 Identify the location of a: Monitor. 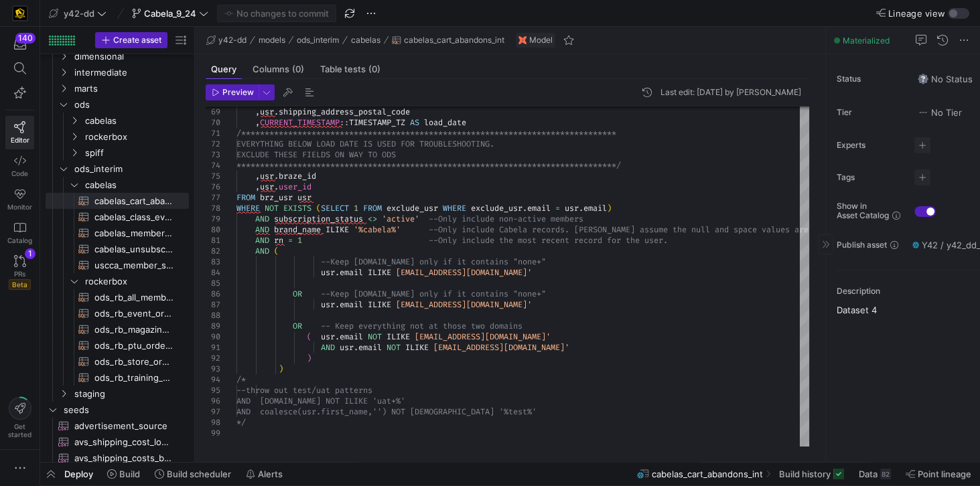
(20, 199).